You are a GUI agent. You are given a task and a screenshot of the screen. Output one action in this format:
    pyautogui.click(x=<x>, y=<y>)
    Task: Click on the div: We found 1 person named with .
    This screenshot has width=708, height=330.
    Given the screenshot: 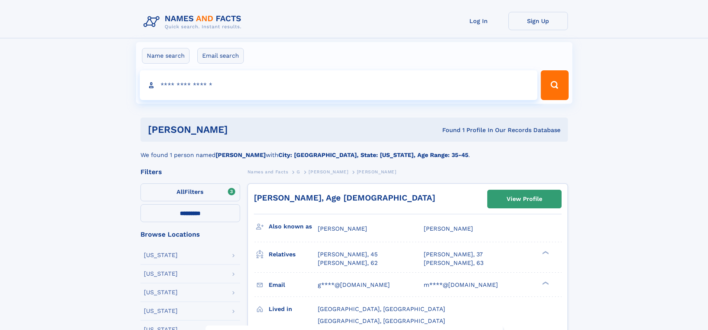 What is the action you would take?
    pyautogui.click(x=354, y=151)
    